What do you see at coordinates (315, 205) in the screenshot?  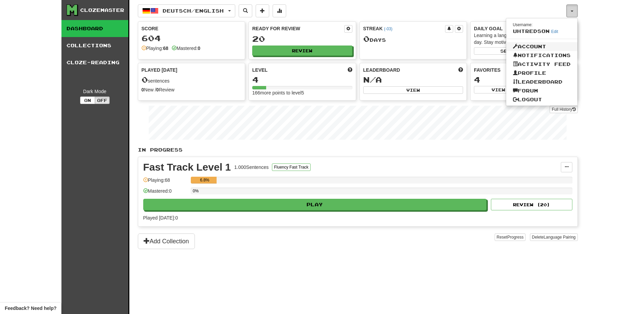 I see `button: Play` at bounding box center [315, 205].